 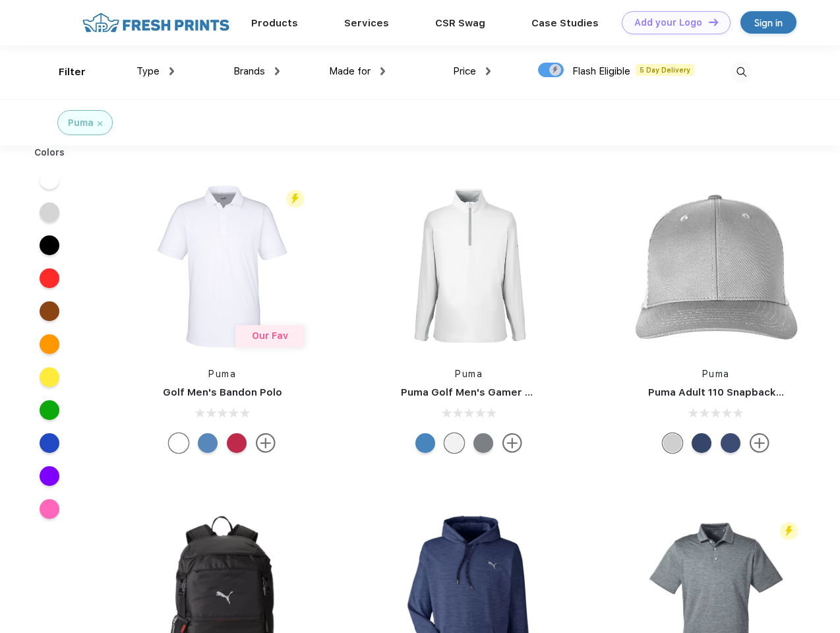 What do you see at coordinates (99, 123) in the screenshot?
I see `img: filter_cancel.svg` at bounding box center [99, 123].